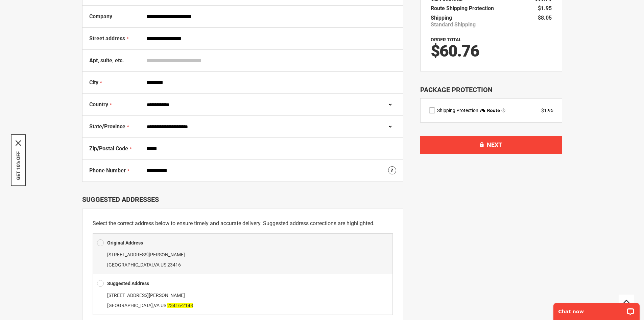 The width and height of the screenshot is (644, 320). Describe the element at coordinates (494, 144) in the screenshot. I see `span: Next` at that location.